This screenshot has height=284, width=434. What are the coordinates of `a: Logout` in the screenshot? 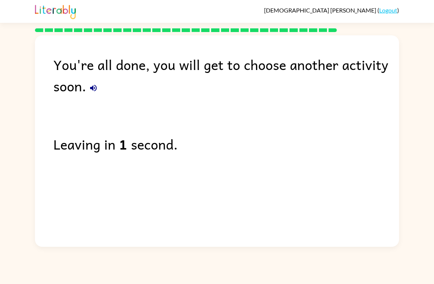 It's located at (388, 10).